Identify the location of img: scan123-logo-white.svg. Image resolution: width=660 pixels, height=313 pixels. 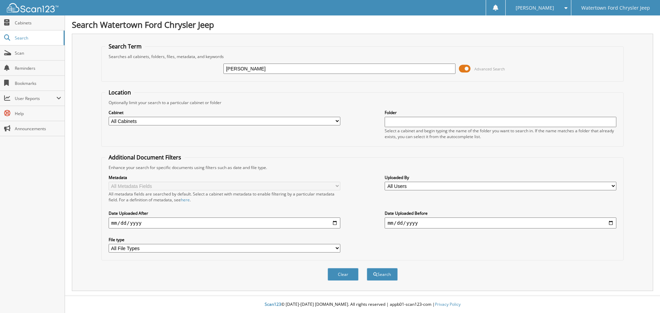
(33, 8).